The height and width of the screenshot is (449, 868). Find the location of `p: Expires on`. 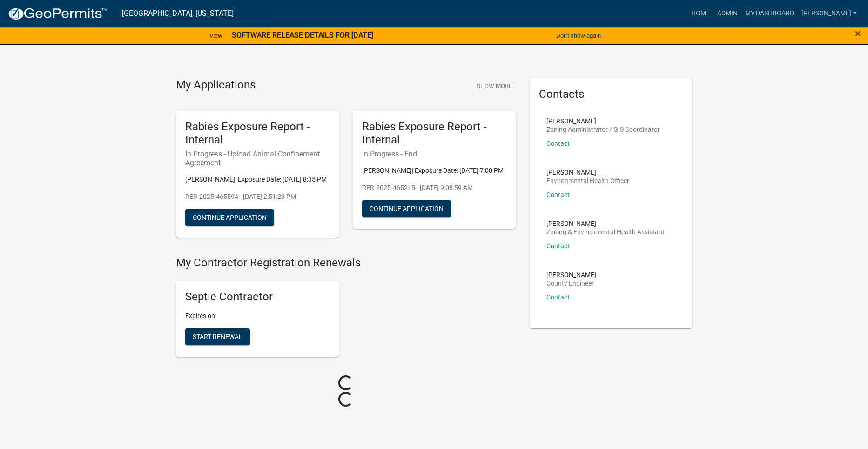

p: Expires on is located at coordinates (257, 316).